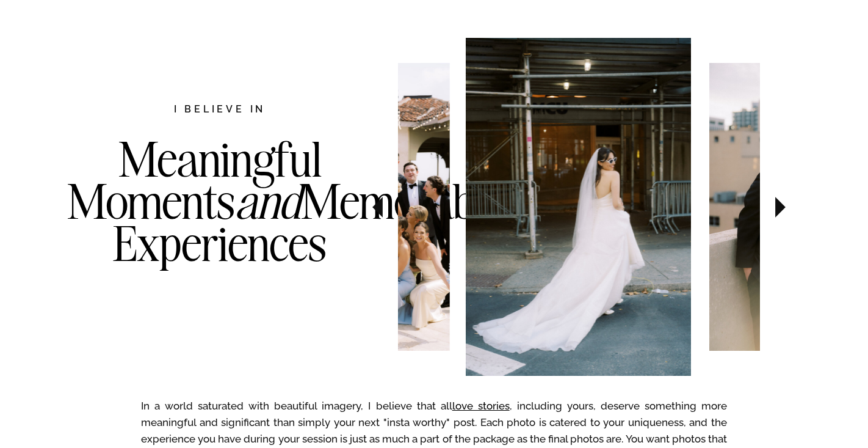 The width and height of the screenshot is (868, 448). What do you see at coordinates (219, 226) in the screenshot?
I see `h3: Meaningful Moments Memorable Experiences` at bounding box center [219, 226].